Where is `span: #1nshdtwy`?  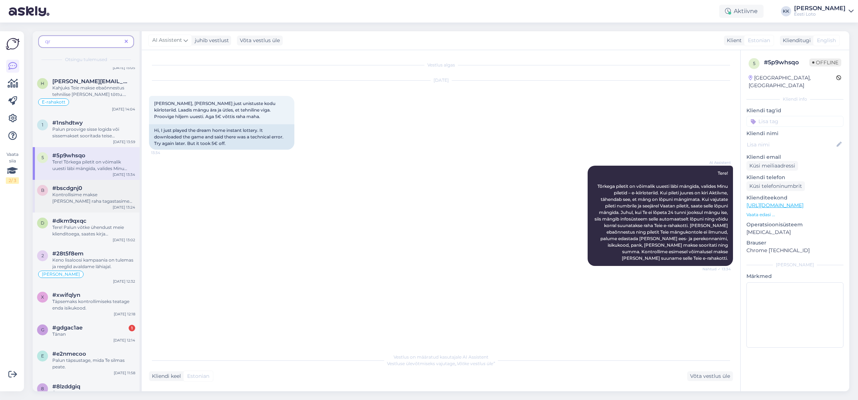
span: #1nshdtwy is located at coordinates (68, 123).